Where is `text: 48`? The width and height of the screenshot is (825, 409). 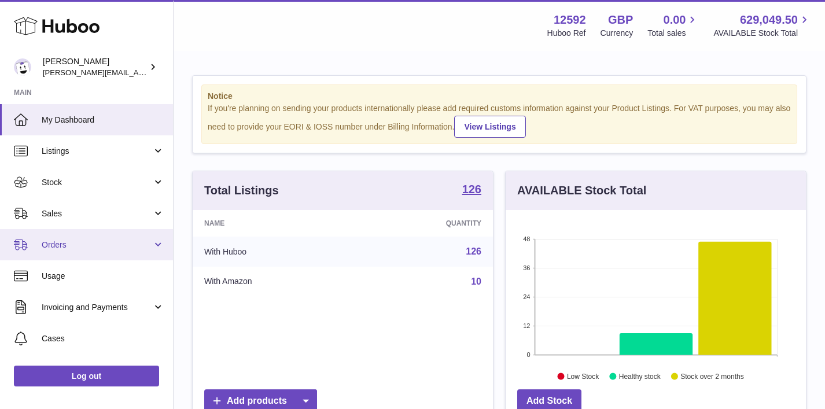
text: 48 is located at coordinates (527, 239).